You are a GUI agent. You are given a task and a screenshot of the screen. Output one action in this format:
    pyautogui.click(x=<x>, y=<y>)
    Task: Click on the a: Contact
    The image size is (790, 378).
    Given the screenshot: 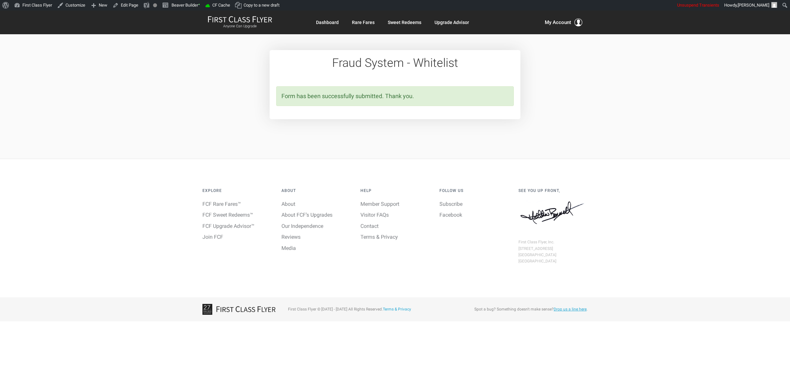 What is the action you would take?
    pyautogui.click(x=369, y=226)
    